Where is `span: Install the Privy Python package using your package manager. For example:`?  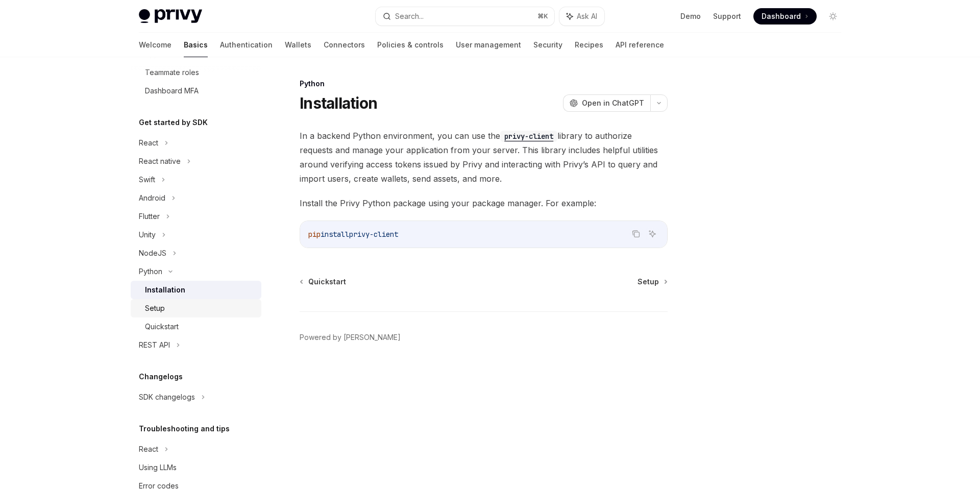 span: Install the Privy Python package using your package manager. For example: is located at coordinates (484, 203).